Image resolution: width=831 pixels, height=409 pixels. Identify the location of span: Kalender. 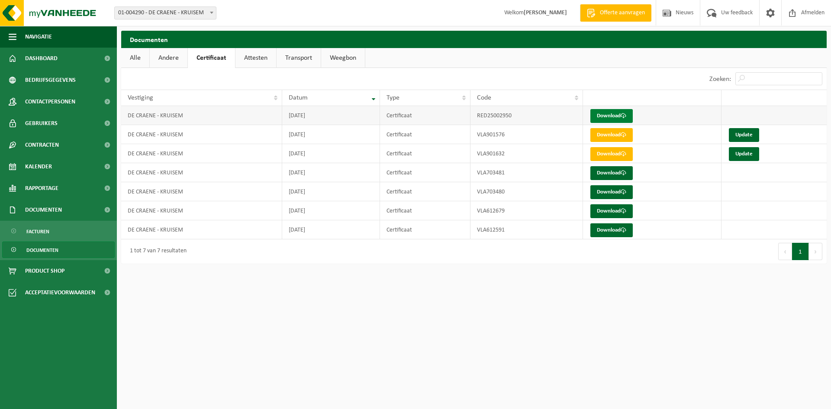
(39, 167).